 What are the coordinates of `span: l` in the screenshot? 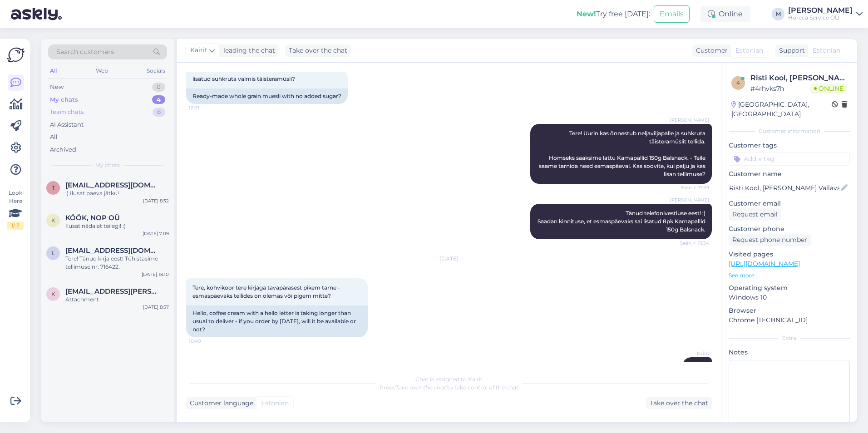 It's located at (53, 252).